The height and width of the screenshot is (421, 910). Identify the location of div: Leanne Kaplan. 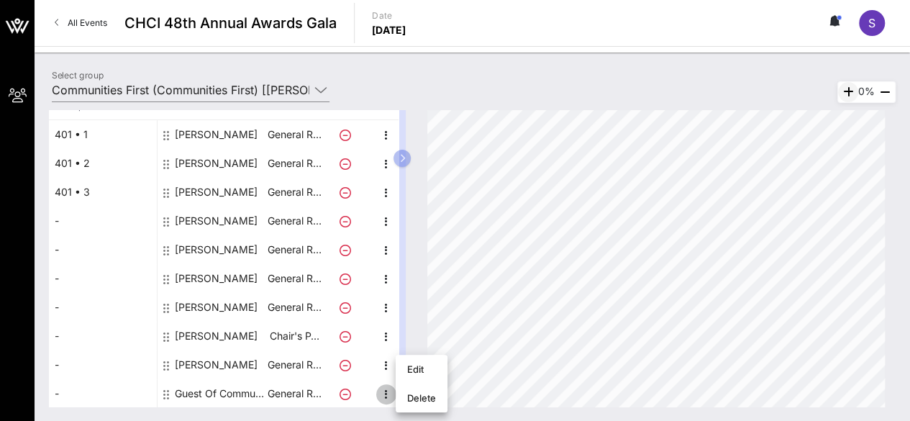
(216, 192).